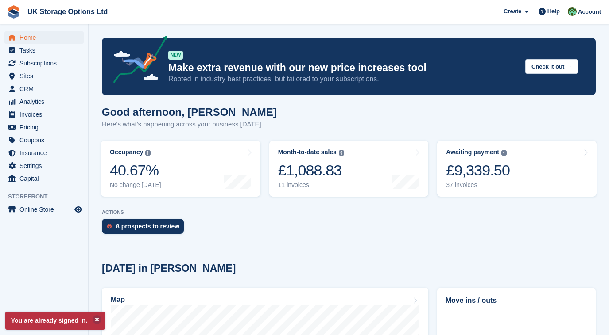  I want to click on h2: Move ins / outs, so click(516, 301).